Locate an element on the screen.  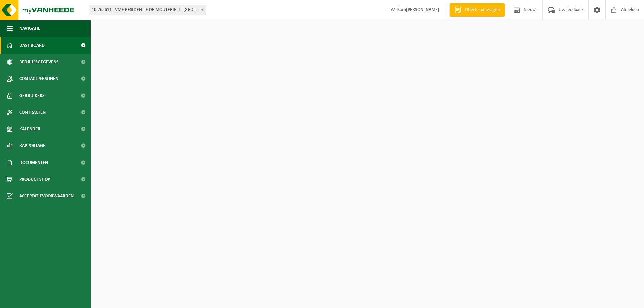
span: Rapportage is located at coordinates (32, 146).